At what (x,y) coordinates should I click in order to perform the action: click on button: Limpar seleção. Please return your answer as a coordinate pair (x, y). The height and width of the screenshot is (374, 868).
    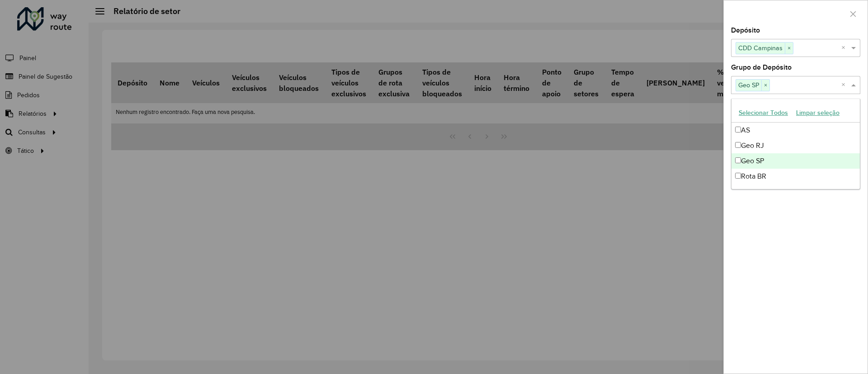
    Looking at the image, I should click on (818, 113).